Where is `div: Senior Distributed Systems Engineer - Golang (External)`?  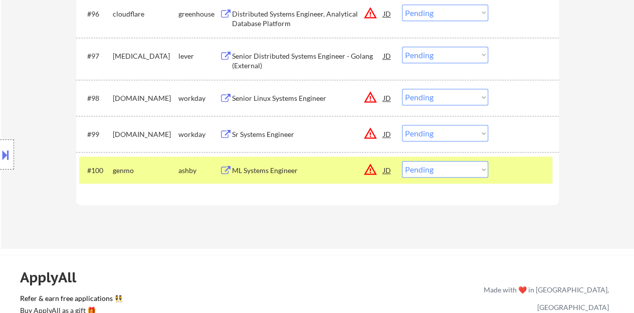 div: Senior Distributed Systems Engineer - Golang (External) is located at coordinates (308, 61).